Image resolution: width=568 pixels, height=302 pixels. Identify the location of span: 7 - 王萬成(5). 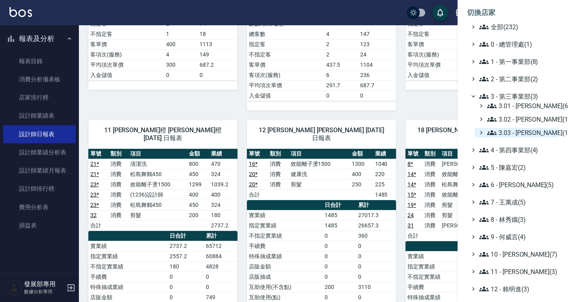
(517, 202).